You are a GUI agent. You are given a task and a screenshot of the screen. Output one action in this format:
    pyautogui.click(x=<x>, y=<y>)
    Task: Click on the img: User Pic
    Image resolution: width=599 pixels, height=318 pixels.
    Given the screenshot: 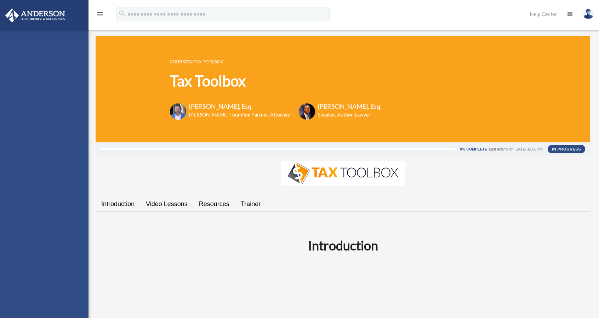 What is the action you would take?
    pyautogui.click(x=588, y=14)
    